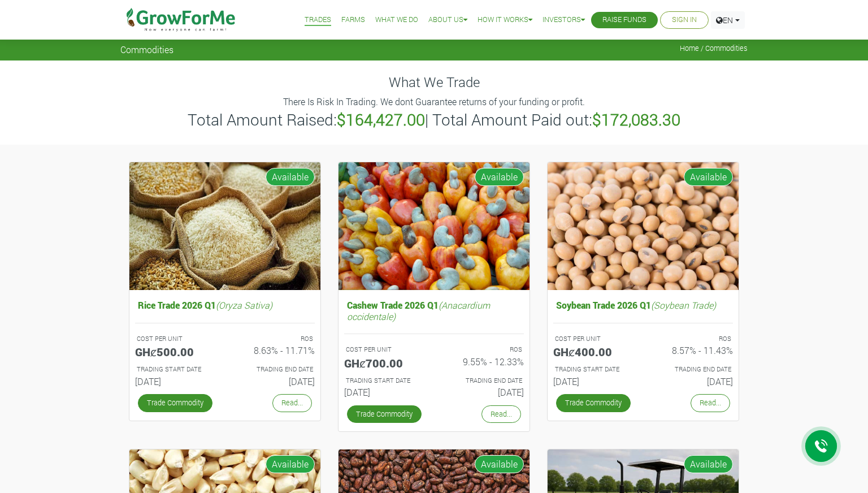 This screenshot has height=493, width=868. Describe the element at coordinates (683, 304) in the screenshot. I see `i: (Soybean Trade)` at that location.